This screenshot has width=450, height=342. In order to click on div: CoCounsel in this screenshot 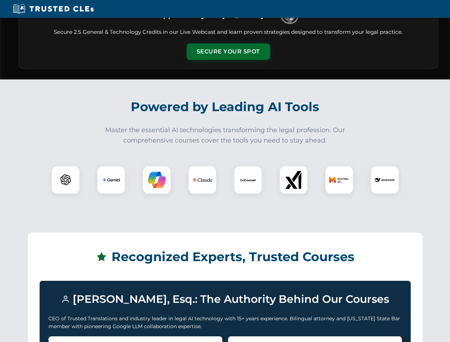, I will do `click(248, 180)`.